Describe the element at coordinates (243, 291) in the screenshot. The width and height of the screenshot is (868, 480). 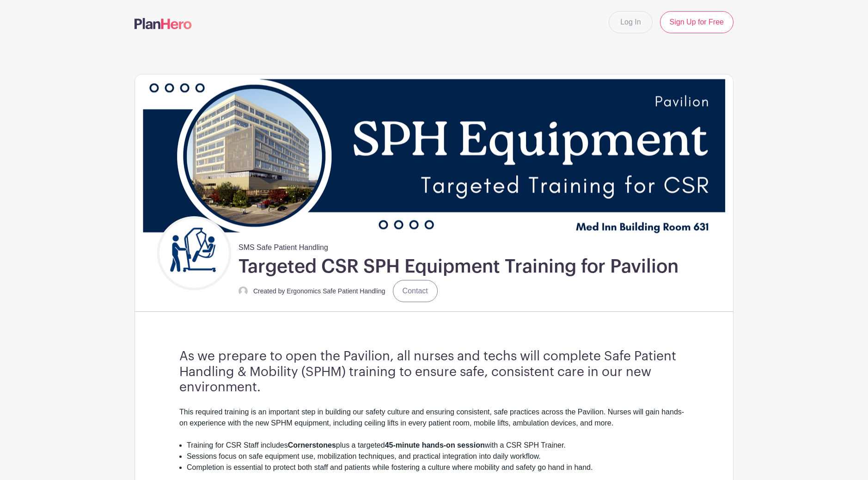
I see `img: default-ce2991bfa6775e67f084385cd625a349d9dcbb7a52a09fb2fda1e96e2d18dcdb.png` at that location.